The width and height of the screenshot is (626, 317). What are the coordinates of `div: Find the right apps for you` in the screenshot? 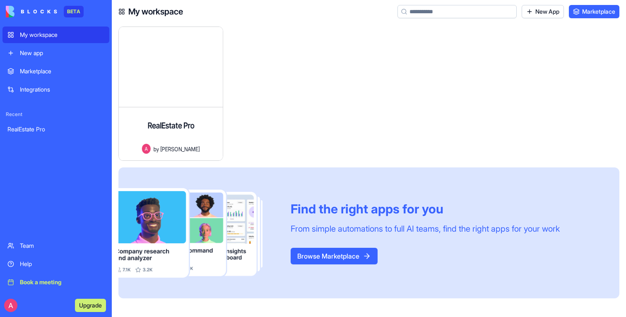 It's located at (425, 209).